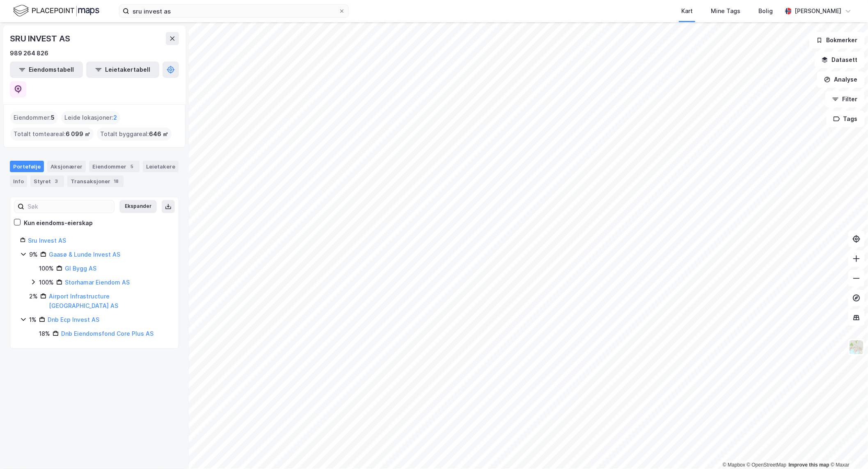 The width and height of the screenshot is (868, 469). What do you see at coordinates (107, 334) in the screenshot?
I see `a: Dnb Eiendomsfond Core Plus AS` at bounding box center [107, 334].